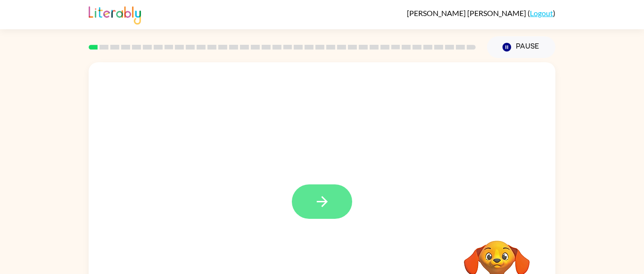 The image size is (644, 274). What do you see at coordinates (541, 13) in the screenshot?
I see `a: Logout` at bounding box center [541, 13].